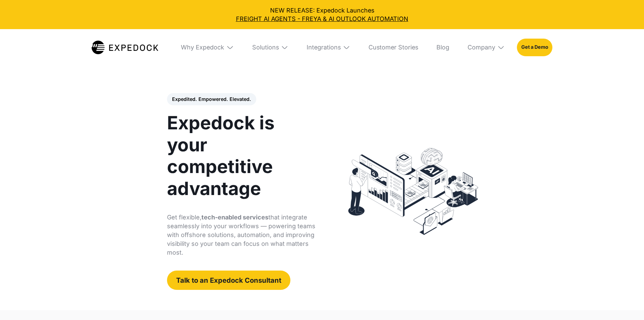 This screenshot has width=644, height=320. What do you see at coordinates (535, 47) in the screenshot?
I see `a: Get a Demo` at bounding box center [535, 47].